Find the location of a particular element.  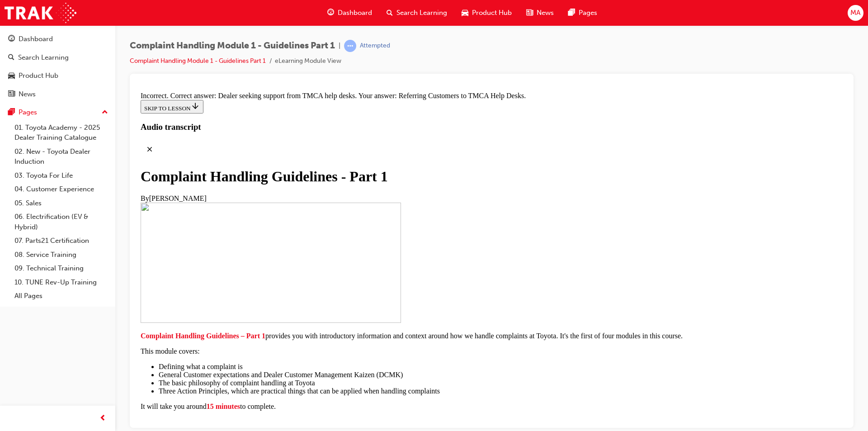

div: Attempted is located at coordinates (375, 46).